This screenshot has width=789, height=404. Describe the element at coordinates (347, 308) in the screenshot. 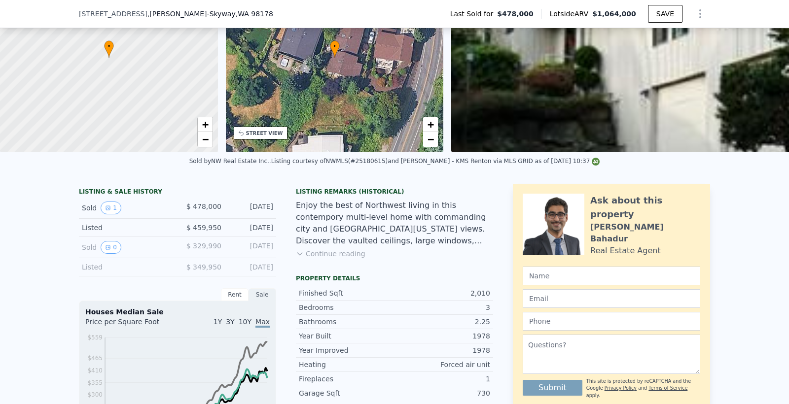

I see `div: Bedrooms` at that location.